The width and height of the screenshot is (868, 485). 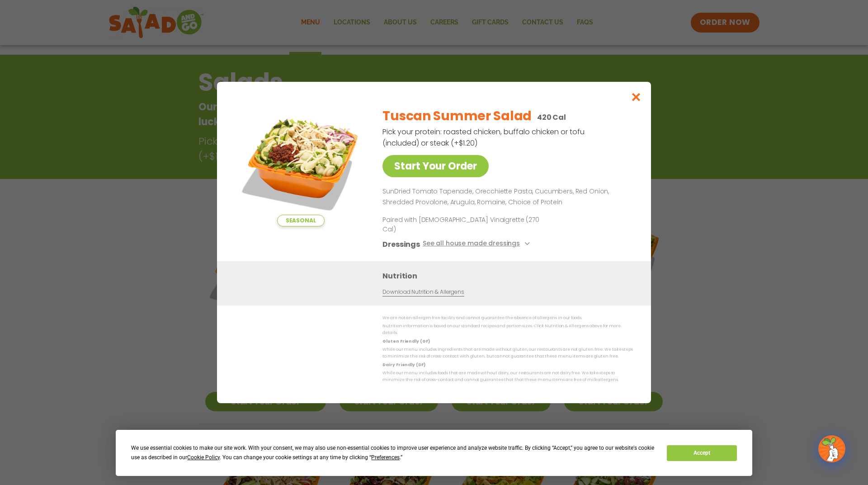 I want to click on p: Pick your protein: roasted chicken, buffalo chicken or tofu (included) or steak (+$1.20), so click(x=484, y=138).